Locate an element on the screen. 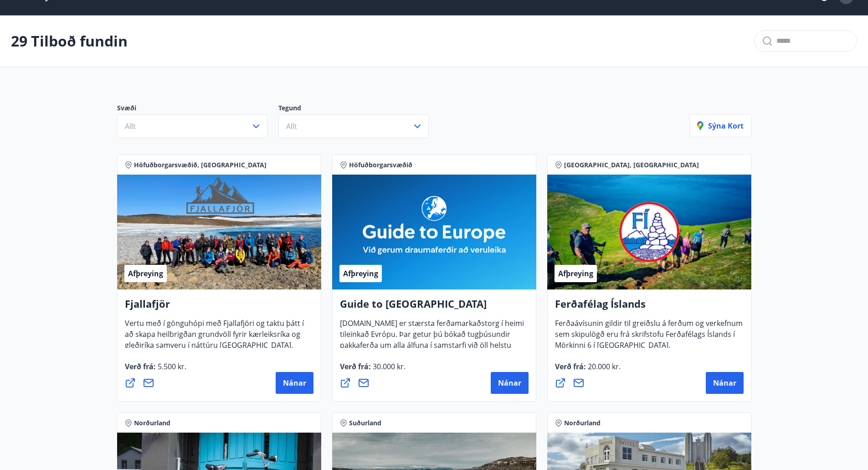 This screenshot has height=470, width=868. span: Suðurland is located at coordinates (365, 423).